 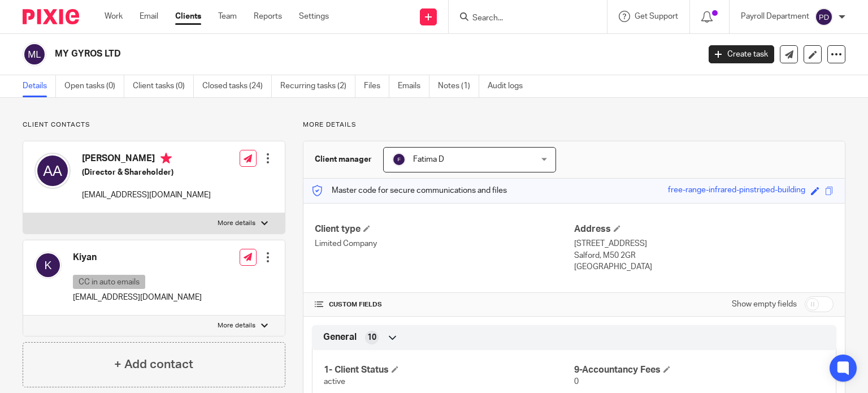 I want to click on a: Reports, so click(x=268, y=16).